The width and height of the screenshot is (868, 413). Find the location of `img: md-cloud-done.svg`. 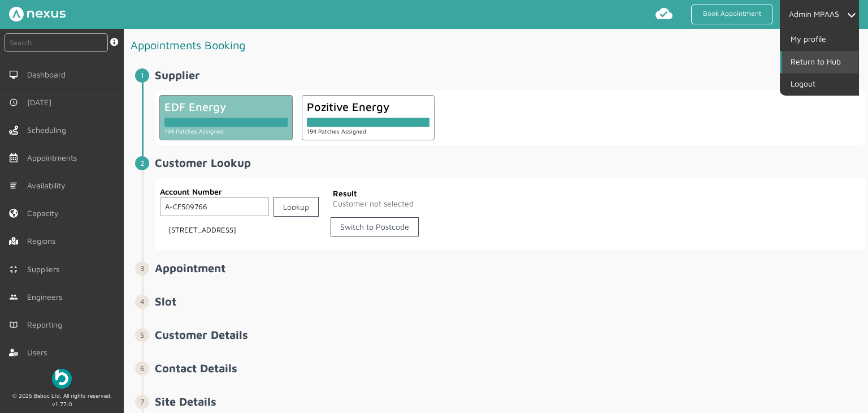

img: md-cloud-done.svg is located at coordinates (664, 14).